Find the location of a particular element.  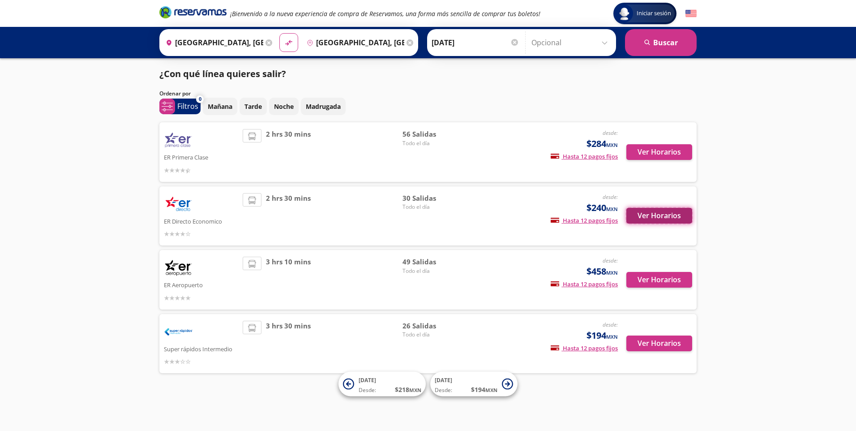

span: 26 Salidas is located at coordinates (434, 325).